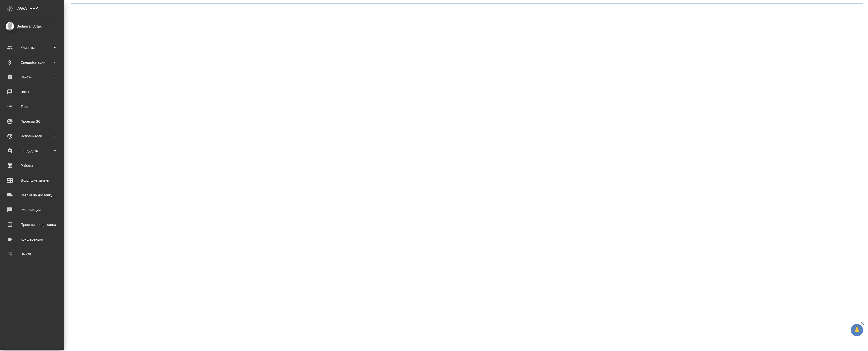 Image resolution: width=868 pixels, height=351 pixels. Describe the element at coordinates (32, 225) in the screenshot. I see `div: Проекты процессинга` at that location.